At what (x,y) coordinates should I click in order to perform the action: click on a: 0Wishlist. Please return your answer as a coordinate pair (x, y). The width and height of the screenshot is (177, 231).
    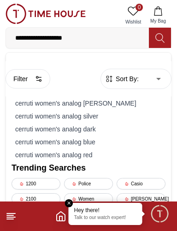
    Looking at the image, I should click on (133, 15).